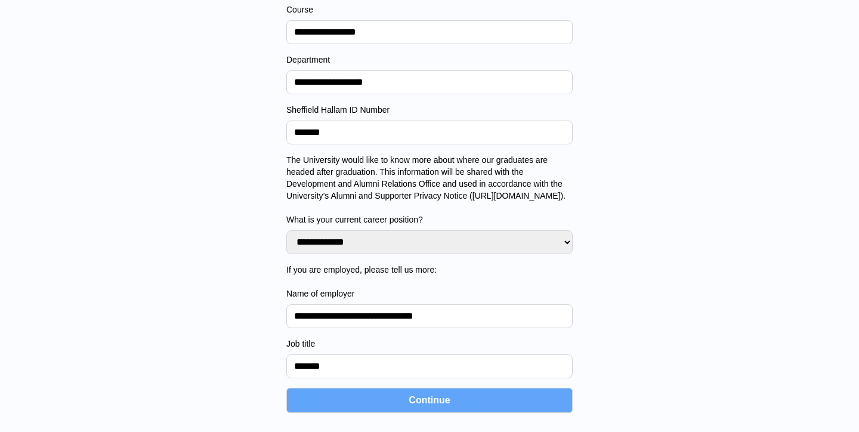 The width and height of the screenshot is (859, 432). Describe the element at coordinates (430, 10) in the screenshot. I see `label: Course` at that location.